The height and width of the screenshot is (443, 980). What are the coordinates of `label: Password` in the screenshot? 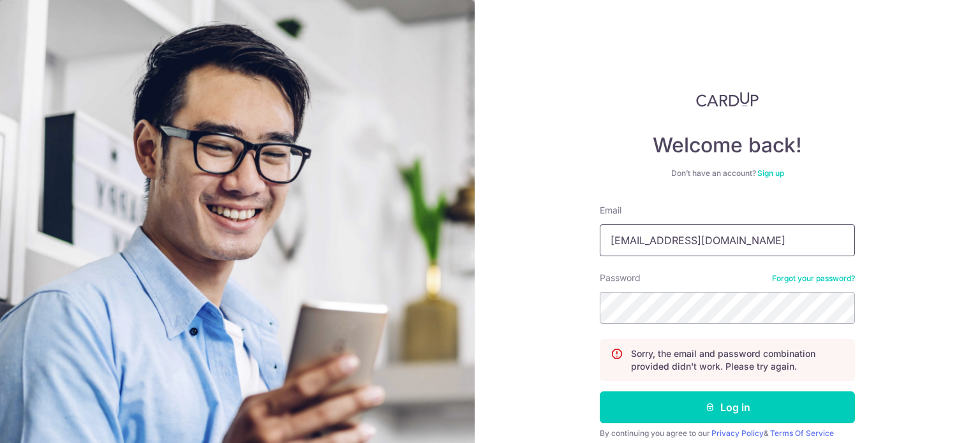 It's located at (620, 278).